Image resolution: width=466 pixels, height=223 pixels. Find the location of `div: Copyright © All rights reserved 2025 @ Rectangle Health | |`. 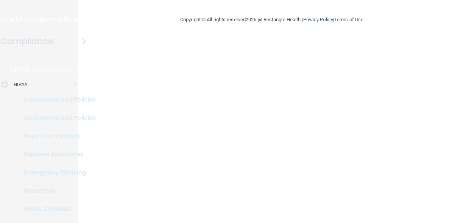

div: Copyright © All rights reserved 2025 @ Rectangle Health | | is located at coordinates (272, 20).